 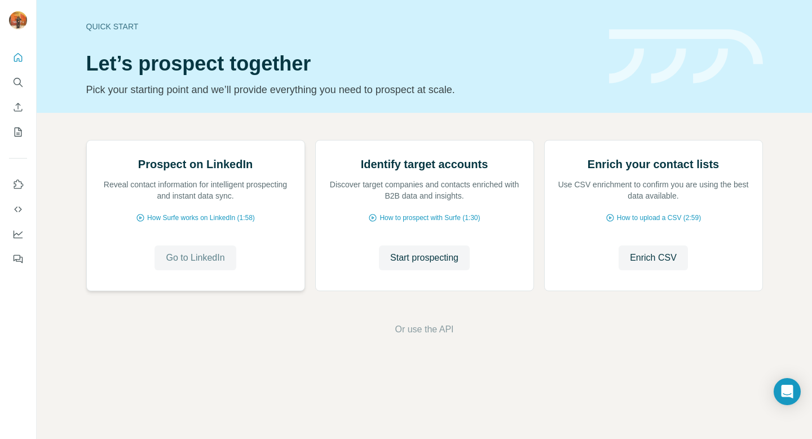 What do you see at coordinates (653, 164) in the screenshot?
I see `h2: Enrich your contact lists` at bounding box center [653, 164].